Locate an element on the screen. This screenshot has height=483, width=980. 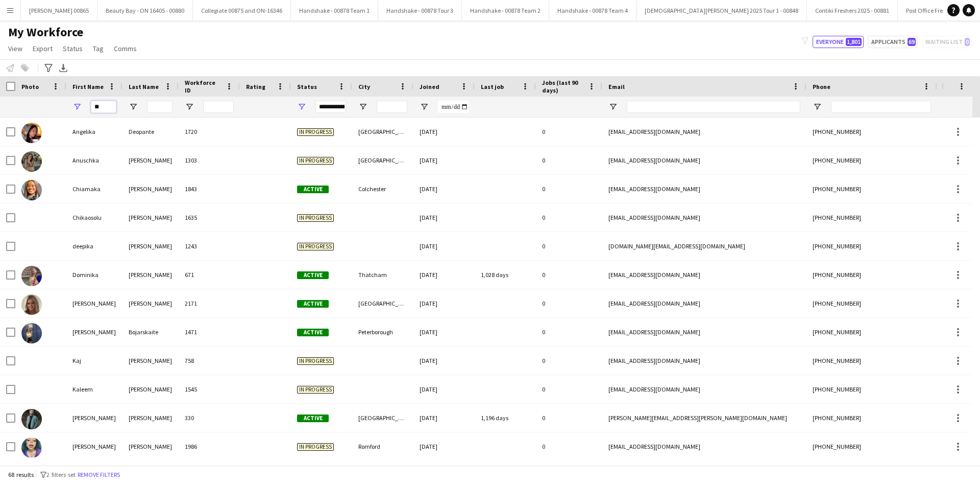
a: Tag is located at coordinates (98, 49).